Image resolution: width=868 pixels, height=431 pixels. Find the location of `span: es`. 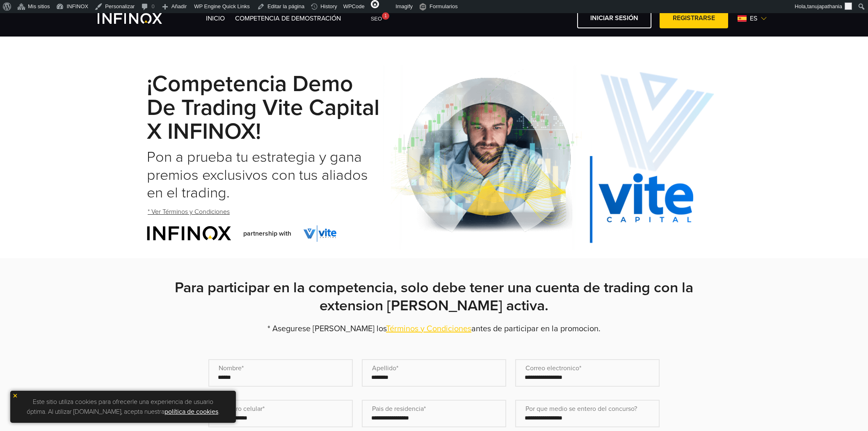

span: es is located at coordinates (753, 18).